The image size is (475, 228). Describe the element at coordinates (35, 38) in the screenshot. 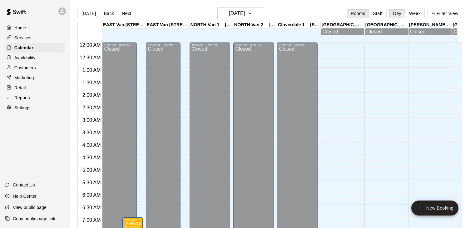

I see `div: Services` at that location.